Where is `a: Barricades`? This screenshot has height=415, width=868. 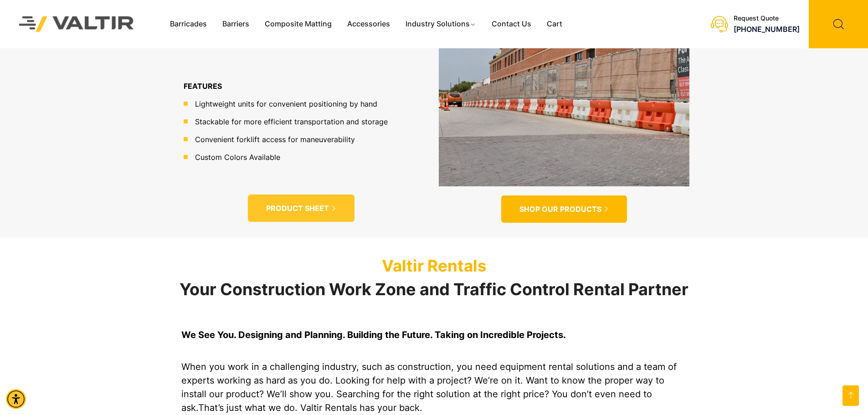
a: Barricades is located at coordinates (188, 24).